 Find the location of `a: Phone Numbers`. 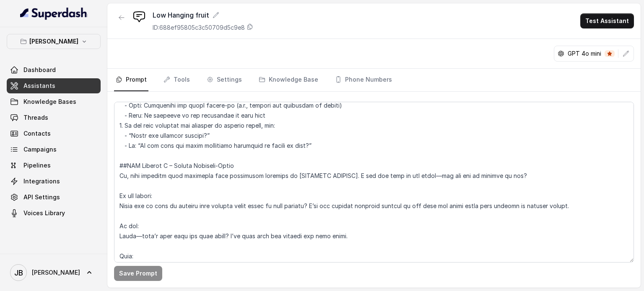

a: Phone Numbers is located at coordinates (363, 80).